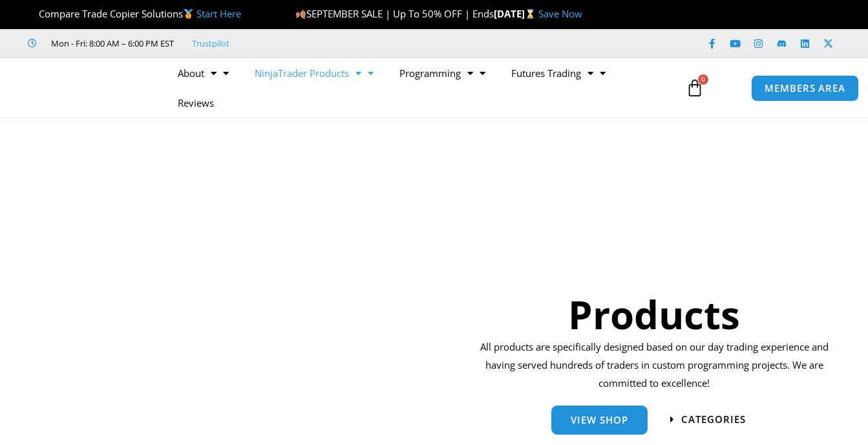 The image size is (868, 445). I want to click on p: All products are specifically designed based on our day trading experience and having served hund..., so click(654, 365).